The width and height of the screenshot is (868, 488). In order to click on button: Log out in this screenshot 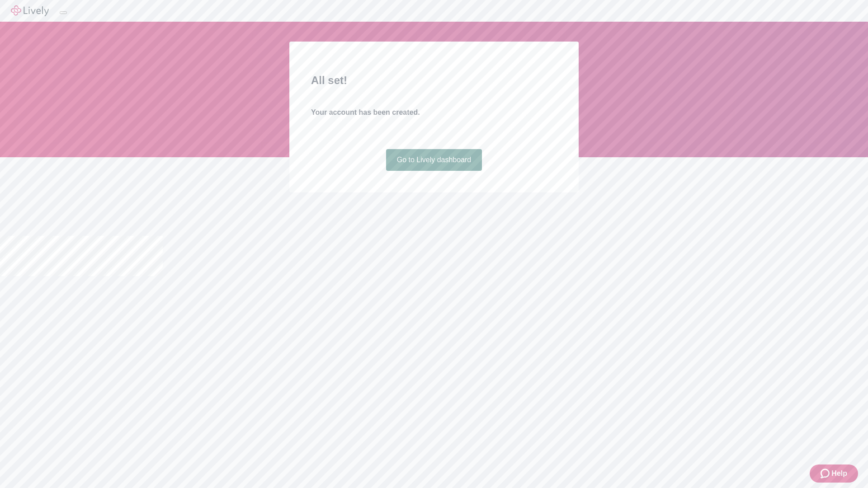, I will do `click(63, 12)`.